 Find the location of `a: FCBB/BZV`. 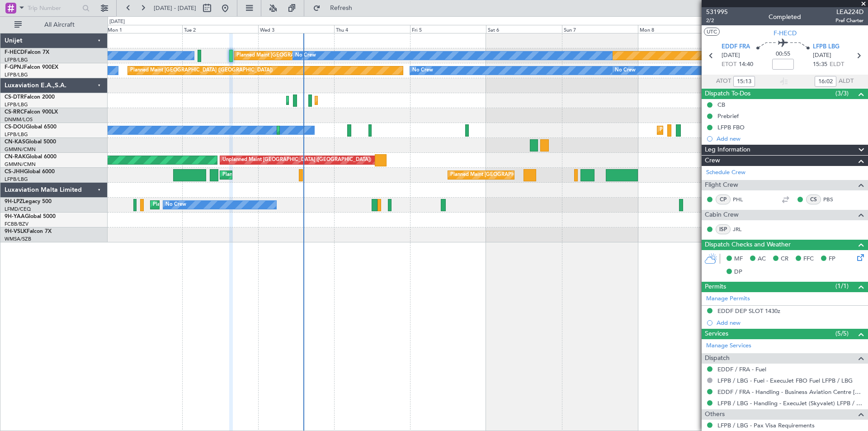

a: FCBB/BZV is located at coordinates (17, 224).